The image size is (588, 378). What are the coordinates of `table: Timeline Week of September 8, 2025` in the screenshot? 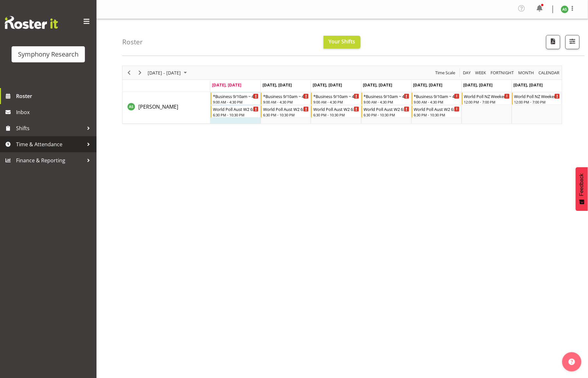 It's located at (386, 108).